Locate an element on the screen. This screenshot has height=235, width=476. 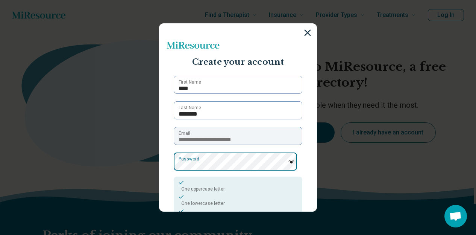
p: Create your account is located at coordinates (238, 62).